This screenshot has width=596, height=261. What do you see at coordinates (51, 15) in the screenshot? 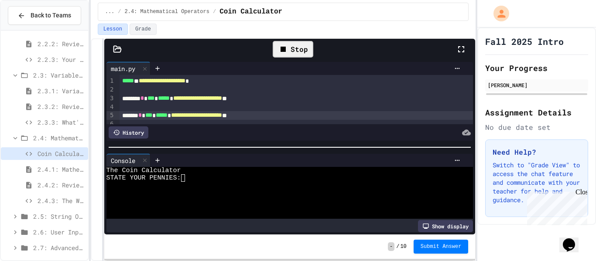
I see `span: Back to Teams` at bounding box center [51, 15].